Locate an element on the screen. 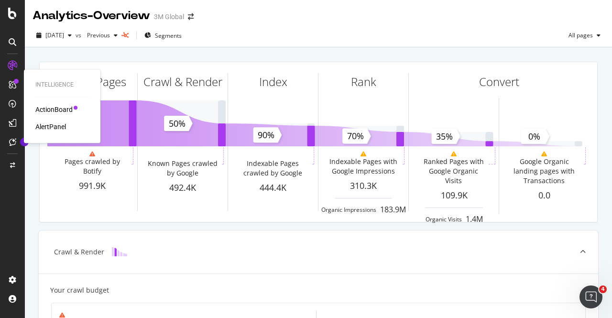 The width and height of the screenshot is (612, 318). div: Organic Impressions is located at coordinates (348, 209).